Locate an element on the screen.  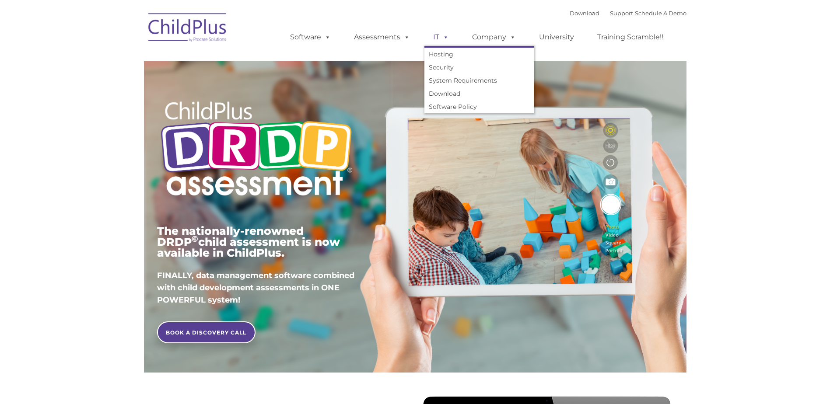
a: Software Policy is located at coordinates (479, 107).